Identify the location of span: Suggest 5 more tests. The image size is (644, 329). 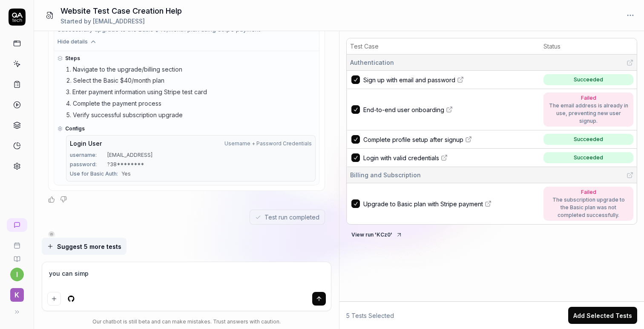
(89, 246).